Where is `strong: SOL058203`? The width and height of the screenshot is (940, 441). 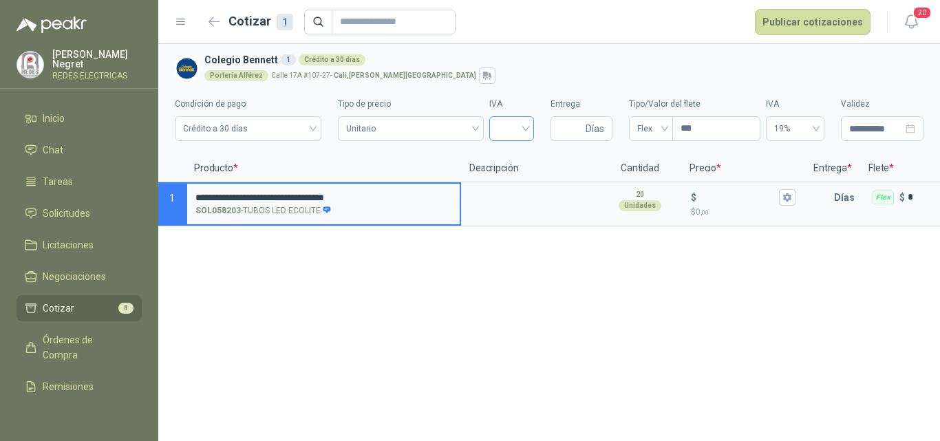
strong: SOL058203 is located at coordinates (218, 211).